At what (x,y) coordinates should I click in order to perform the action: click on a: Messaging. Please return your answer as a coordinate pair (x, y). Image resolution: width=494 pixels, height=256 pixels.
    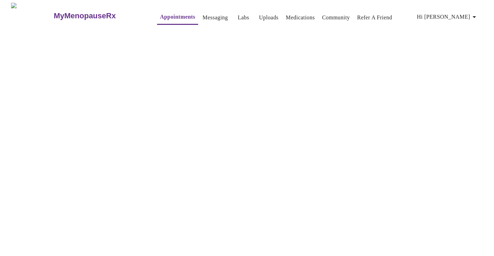
    Looking at the image, I should click on (215, 18).